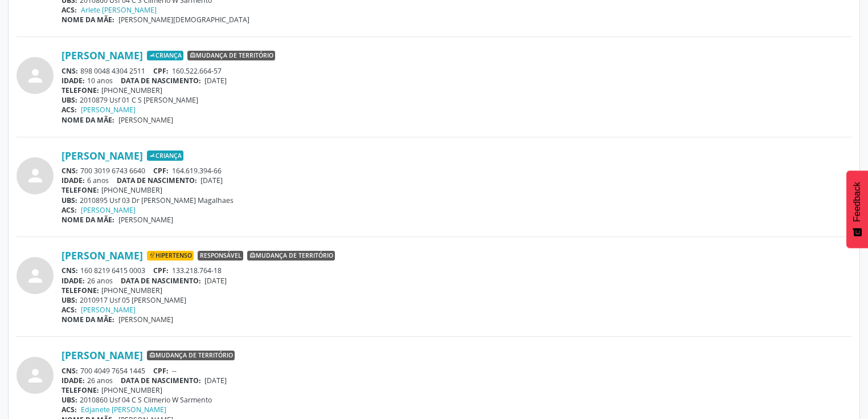 Image resolution: width=868 pixels, height=419 pixels. Describe the element at coordinates (220, 256) in the screenshot. I see `span: Responsável` at that location.